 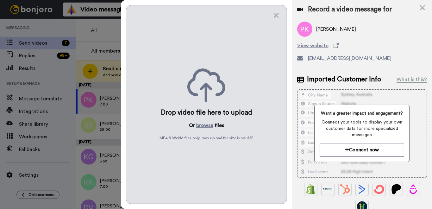 I want to click on img: Ontraport, so click(x=328, y=189).